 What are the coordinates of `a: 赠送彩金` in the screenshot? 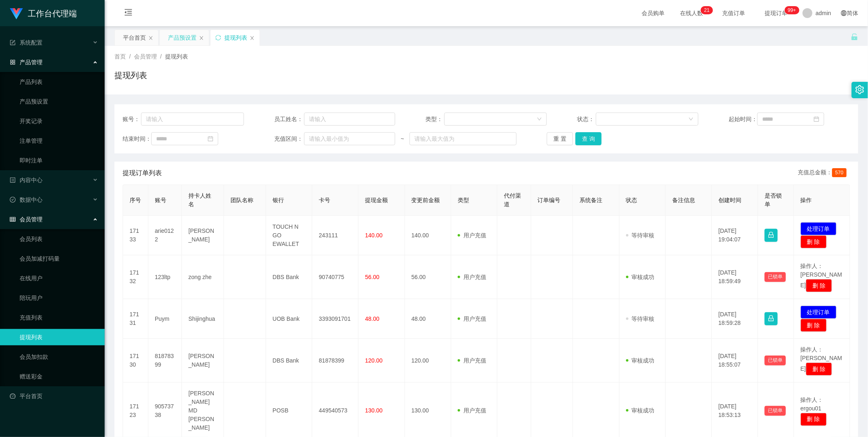 It's located at (59, 376).